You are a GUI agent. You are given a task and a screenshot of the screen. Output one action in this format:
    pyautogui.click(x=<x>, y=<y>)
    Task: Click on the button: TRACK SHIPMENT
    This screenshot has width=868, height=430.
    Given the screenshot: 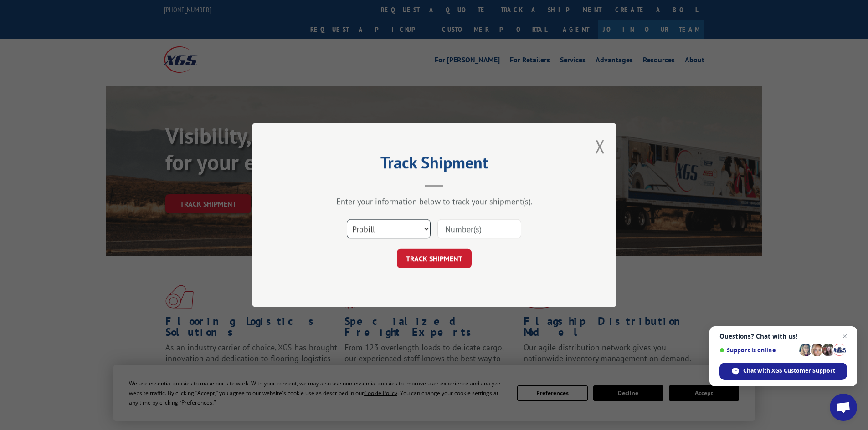 What is the action you would take?
    pyautogui.click(x=434, y=258)
    